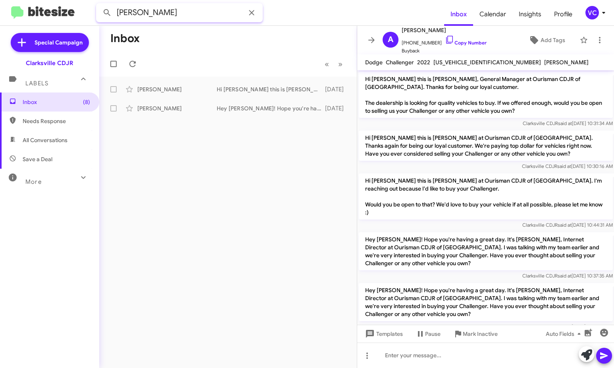 This screenshot has height=368, width=614. What do you see at coordinates (592, 13) in the screenshot?
I see `button: VC` at bounding box center [592, 13].